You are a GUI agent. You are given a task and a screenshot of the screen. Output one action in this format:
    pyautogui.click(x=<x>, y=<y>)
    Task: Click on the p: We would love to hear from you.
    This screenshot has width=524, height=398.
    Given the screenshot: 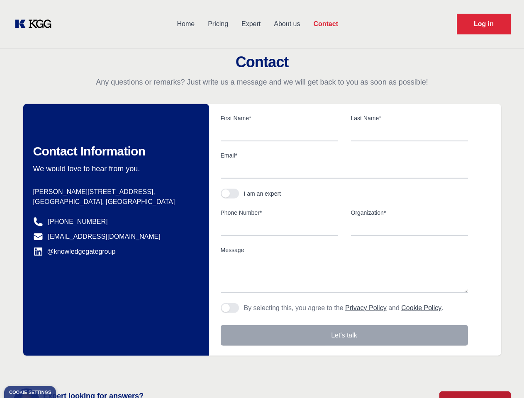 What is the action you would take?
    pyautogui.click(x=114, y=169)
    